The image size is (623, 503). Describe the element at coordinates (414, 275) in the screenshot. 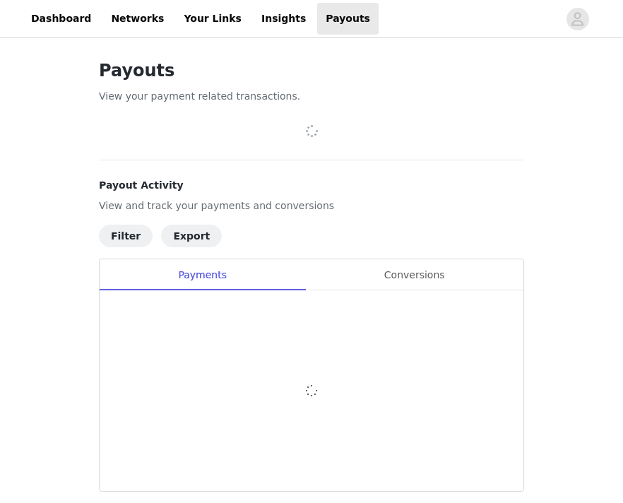

I see `div: Conversions` at that location.